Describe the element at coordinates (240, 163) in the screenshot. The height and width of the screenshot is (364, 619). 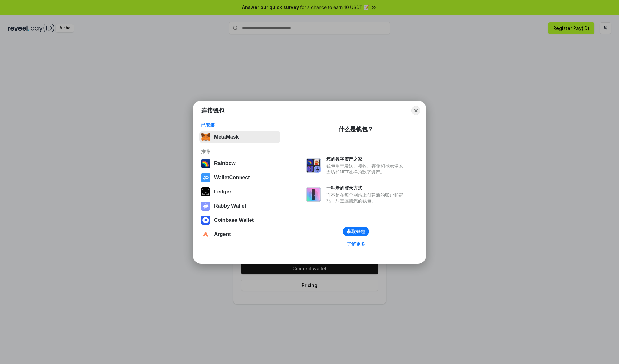
I see `button: Rainbow` at that location.